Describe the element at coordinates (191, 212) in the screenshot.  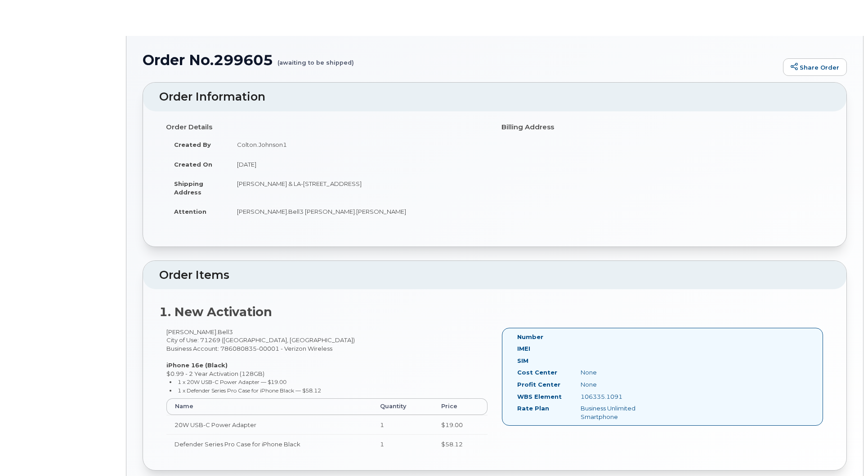
I see `strong: Attention` at that location.